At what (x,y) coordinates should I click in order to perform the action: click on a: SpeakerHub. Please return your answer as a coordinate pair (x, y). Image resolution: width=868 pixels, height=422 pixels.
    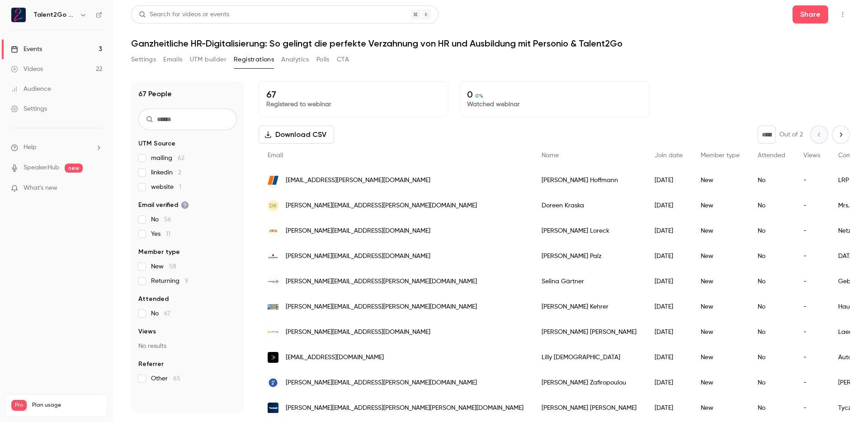
    Looking at the image, I should click on (41, 168).